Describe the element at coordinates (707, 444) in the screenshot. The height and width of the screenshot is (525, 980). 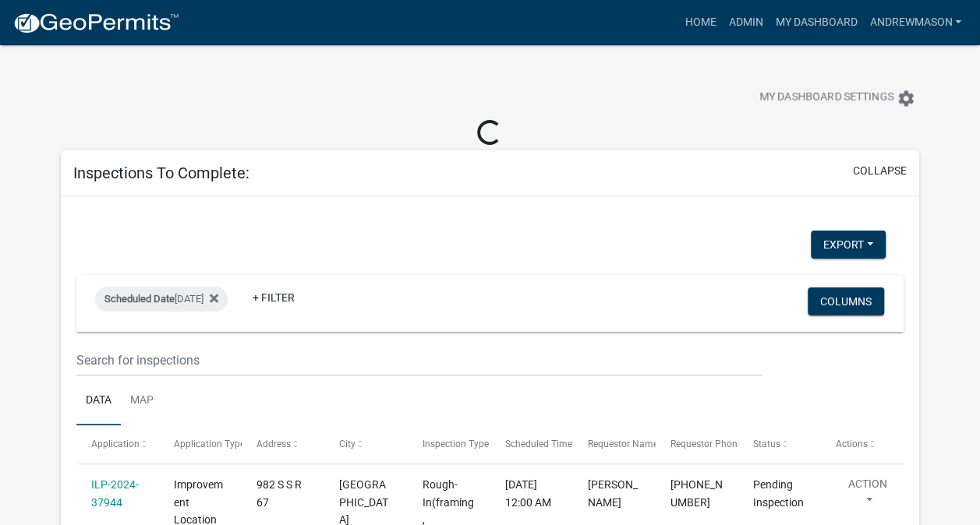
I see `span: Requestor Phone` at that location.